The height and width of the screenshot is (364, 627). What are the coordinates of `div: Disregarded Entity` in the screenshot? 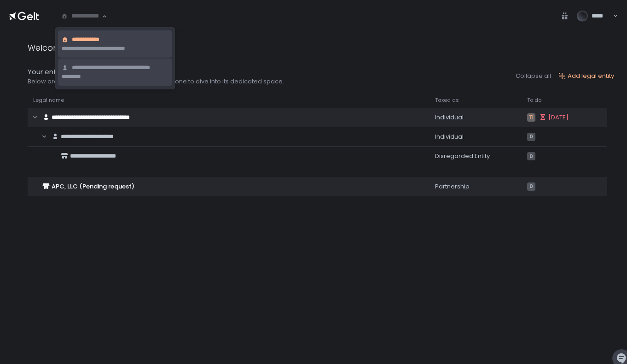 It's located at (476, 156).